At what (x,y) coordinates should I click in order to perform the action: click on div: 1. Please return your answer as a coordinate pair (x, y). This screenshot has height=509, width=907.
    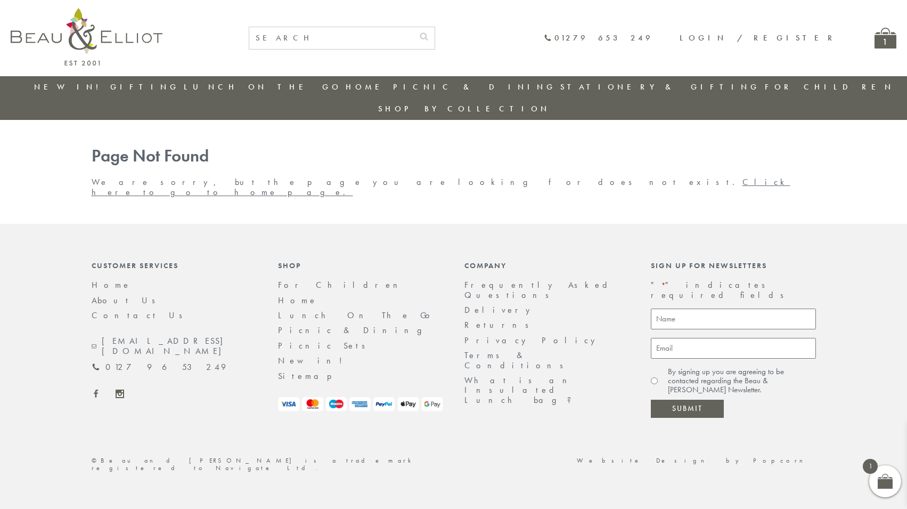
    Looking at the image, I should click on (885, 38).